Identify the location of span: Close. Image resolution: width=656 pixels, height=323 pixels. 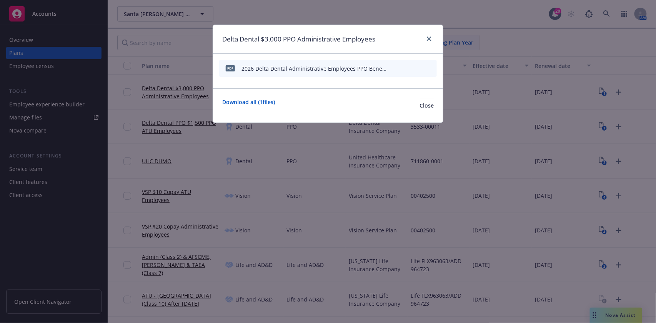
(426, 105).